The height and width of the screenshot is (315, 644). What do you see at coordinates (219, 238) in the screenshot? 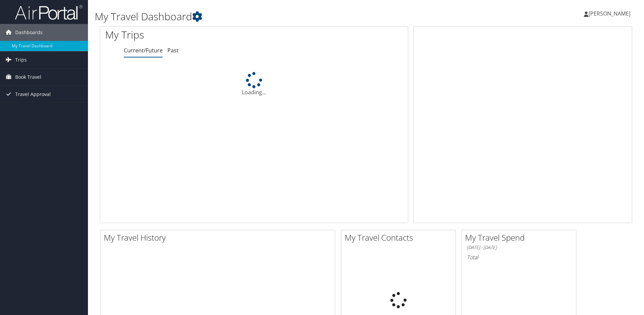
I see `h2: My Travel History` at bounding box center [219, 238].